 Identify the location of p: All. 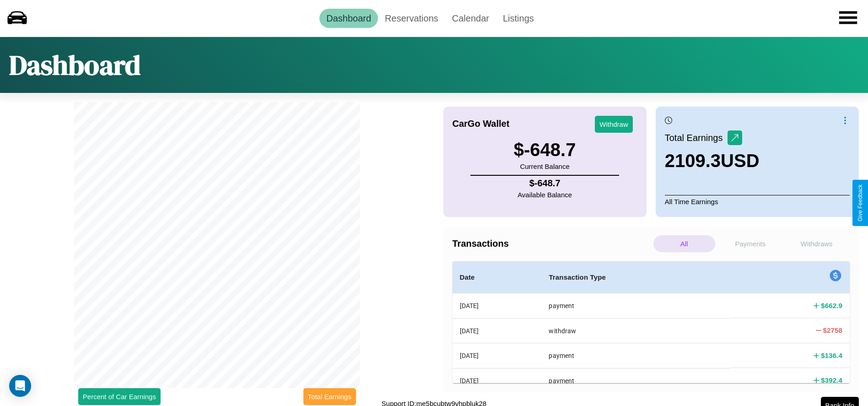
(684, 244).